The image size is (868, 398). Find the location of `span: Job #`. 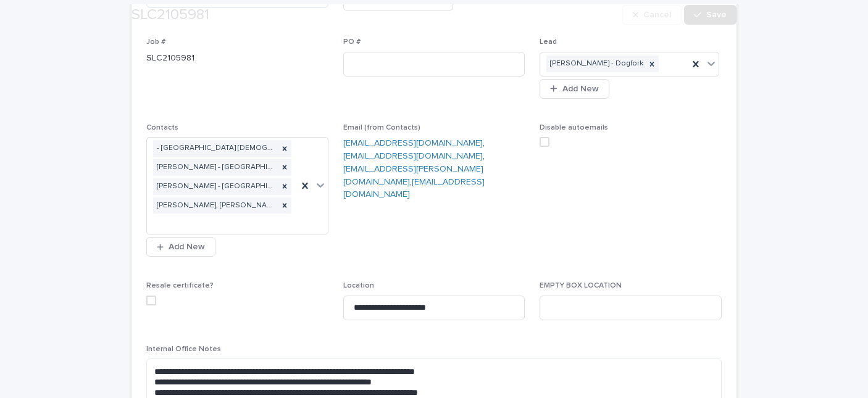

span: Job # is located at coordinates (155, 42).